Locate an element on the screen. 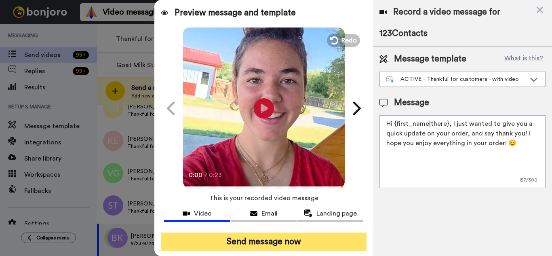 The image size is (552, 256). span: Video is located at coordinates (203, 213).